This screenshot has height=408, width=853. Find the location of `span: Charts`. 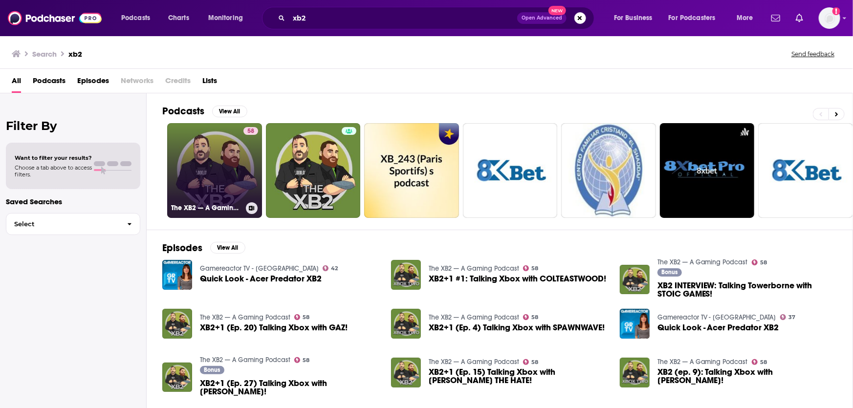

span: Charts is located at coordinates (178, 18).